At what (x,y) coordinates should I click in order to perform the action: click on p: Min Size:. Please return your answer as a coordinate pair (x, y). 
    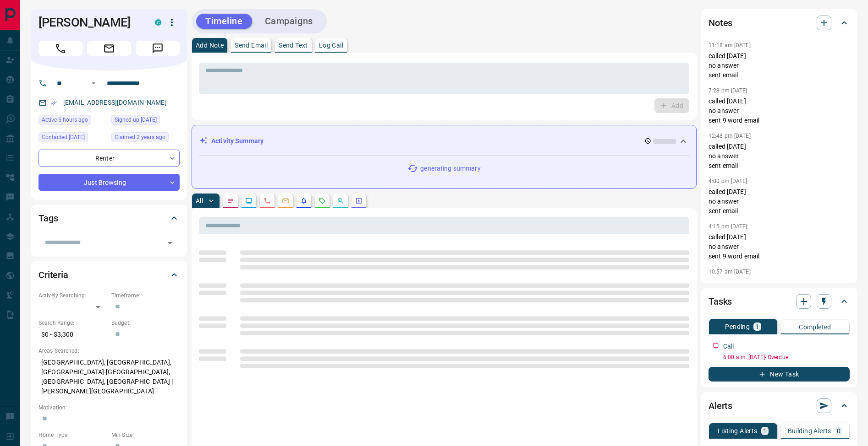
    Looking at the image, I should click on (145, 436).